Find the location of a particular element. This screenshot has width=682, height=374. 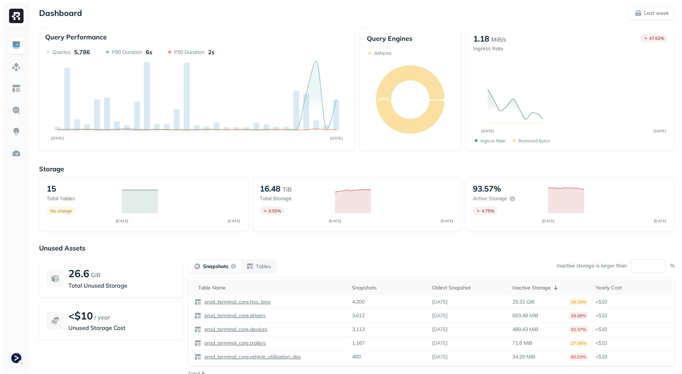

p: prod_terminal_core.hos_logs is located at coordinates (237, 302).